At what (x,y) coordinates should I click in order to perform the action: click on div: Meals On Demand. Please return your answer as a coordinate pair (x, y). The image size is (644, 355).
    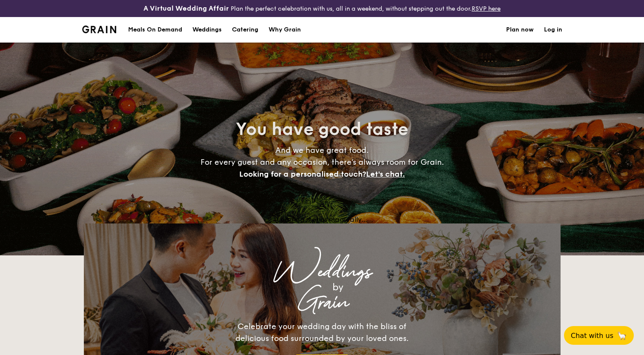
    Looking at the image, I should click on (155, 30).